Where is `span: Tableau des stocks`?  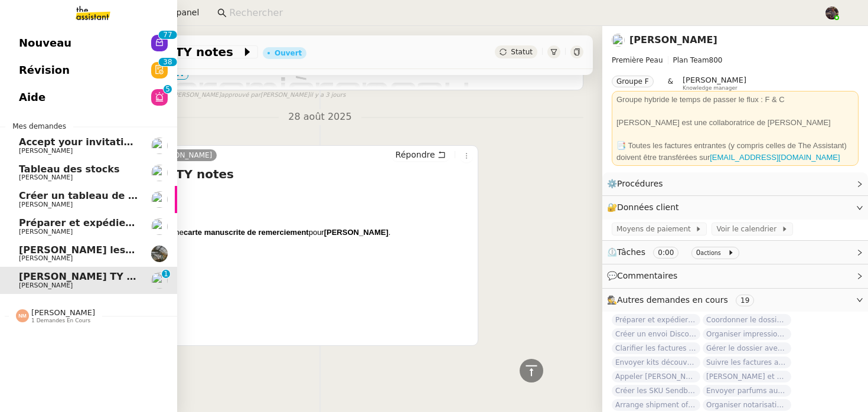 span: Tableau des stocks is located at coordinates (69, 169).